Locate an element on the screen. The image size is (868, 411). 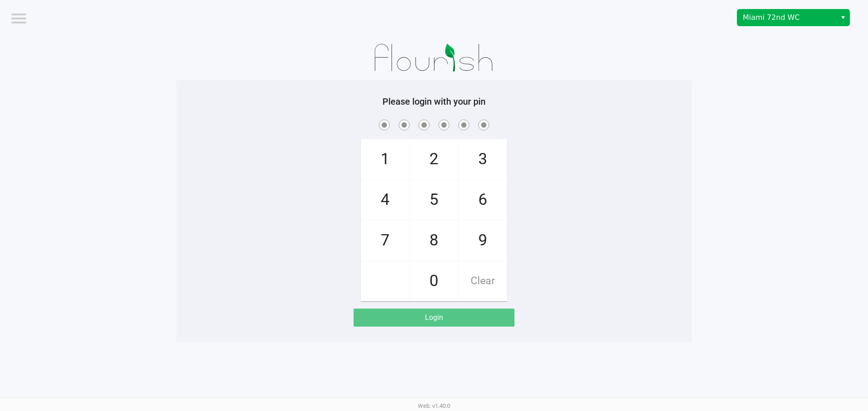
span: Web: v1.40.0 is located at coordinates (434, 406).